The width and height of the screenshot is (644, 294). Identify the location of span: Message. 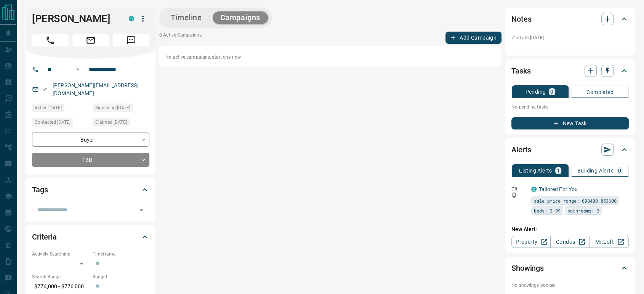
(131, 40).